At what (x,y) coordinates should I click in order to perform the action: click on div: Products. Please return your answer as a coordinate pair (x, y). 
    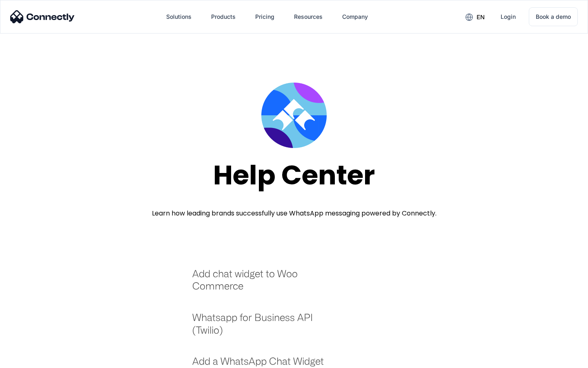
    Looking at the image, I should click on (223, 17).